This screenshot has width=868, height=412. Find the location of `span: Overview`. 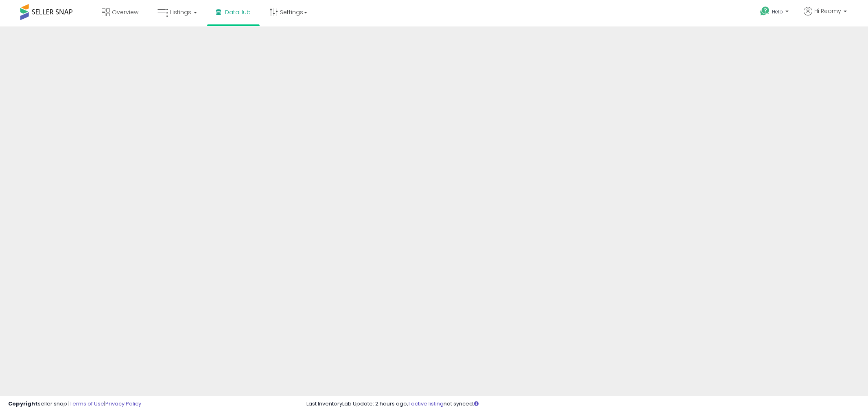

span: Overview is located at coordinates (125, 12).